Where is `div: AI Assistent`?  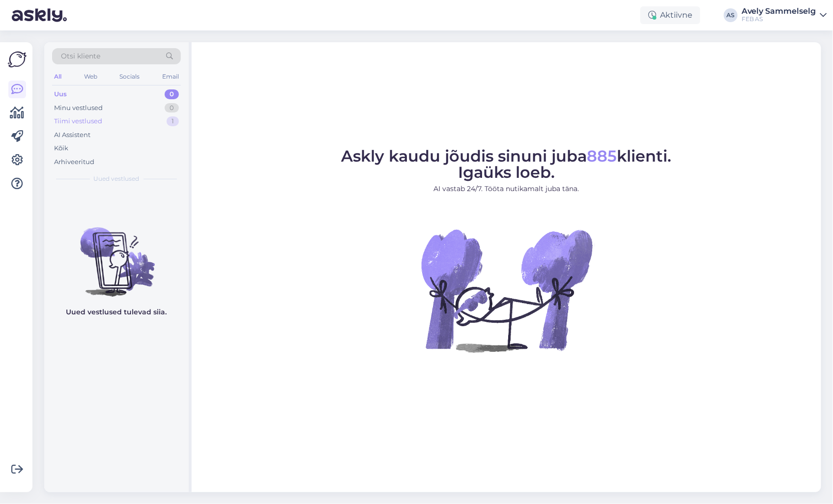 div: AI Assistent is located at coordinates (72, 135).